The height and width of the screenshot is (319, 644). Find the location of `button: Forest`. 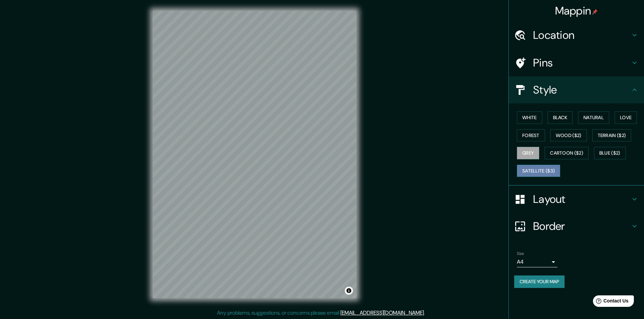

button: Forest is located at coordinates (531, 136).